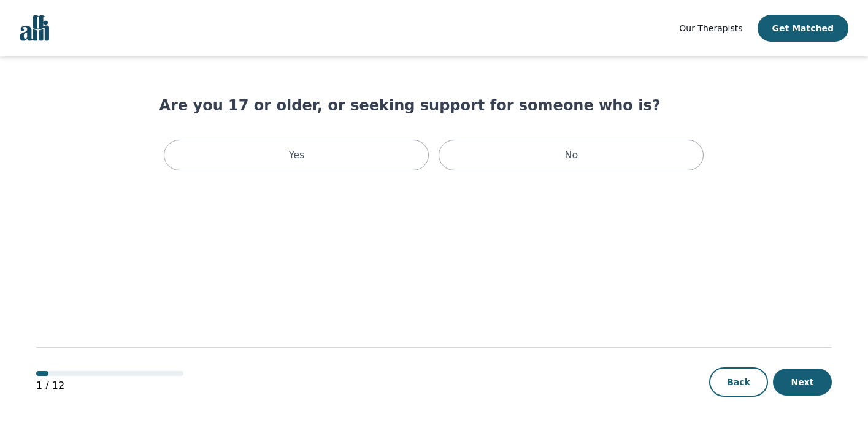 Image resolution: width=868 pixels, height=425 pixels. I want to click on img: alli logo, so click(34, 28).